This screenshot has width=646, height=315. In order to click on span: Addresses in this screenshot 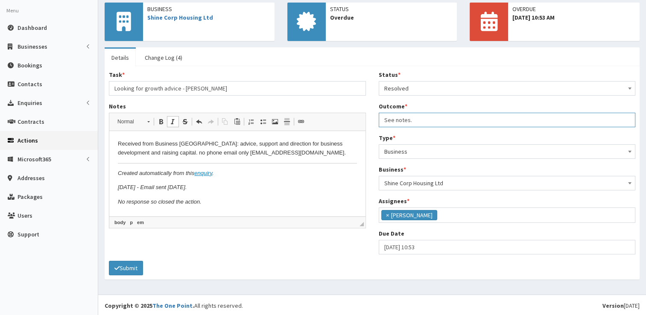, I will do `click(31, 178)`.